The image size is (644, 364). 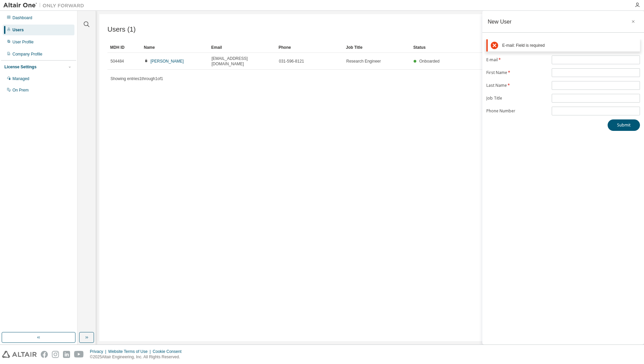 I want to click on div: On Prem, so click(x=21, y=90).